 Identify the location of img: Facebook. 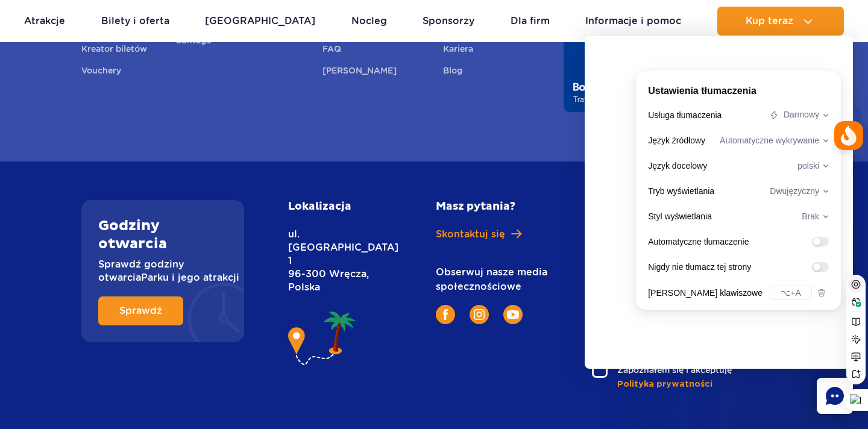
(445, 314).